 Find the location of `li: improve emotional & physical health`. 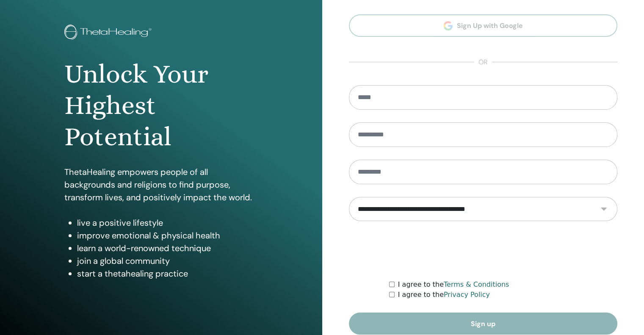

li: improve emotional & physical health is located at coordinates (167, 236).